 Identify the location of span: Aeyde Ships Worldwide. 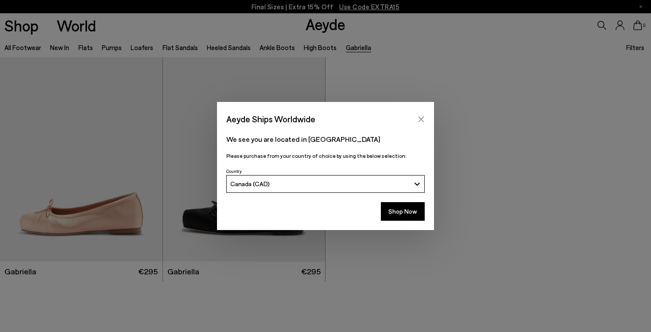
(271, 119).